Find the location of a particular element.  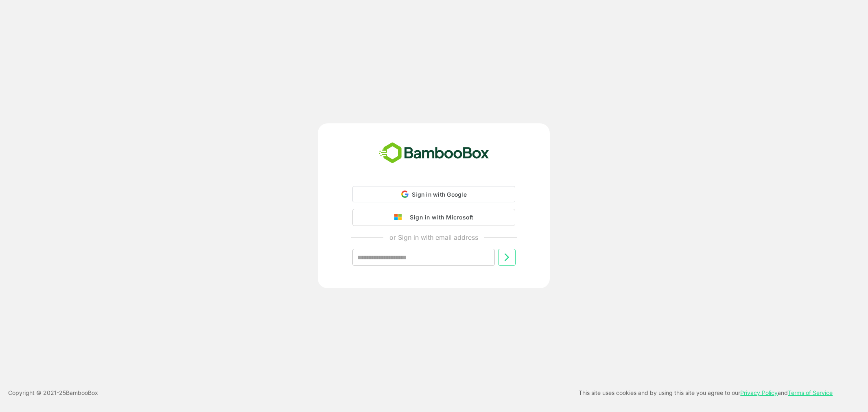

button: Sign in with Microsoft is located at coordinates (434, 217).